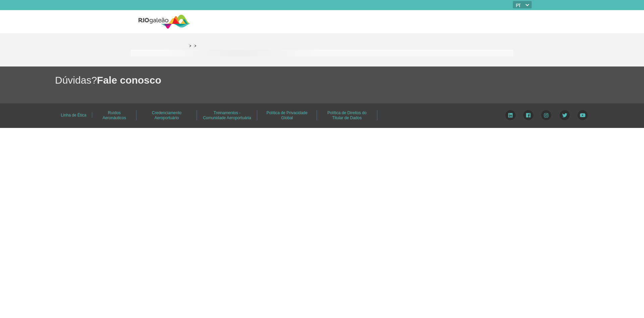 The width and height of the screenshot is (644, 318). Describe the element at coordinates (565, 115) in the screenshot. I see `img: Twitter` at that location.